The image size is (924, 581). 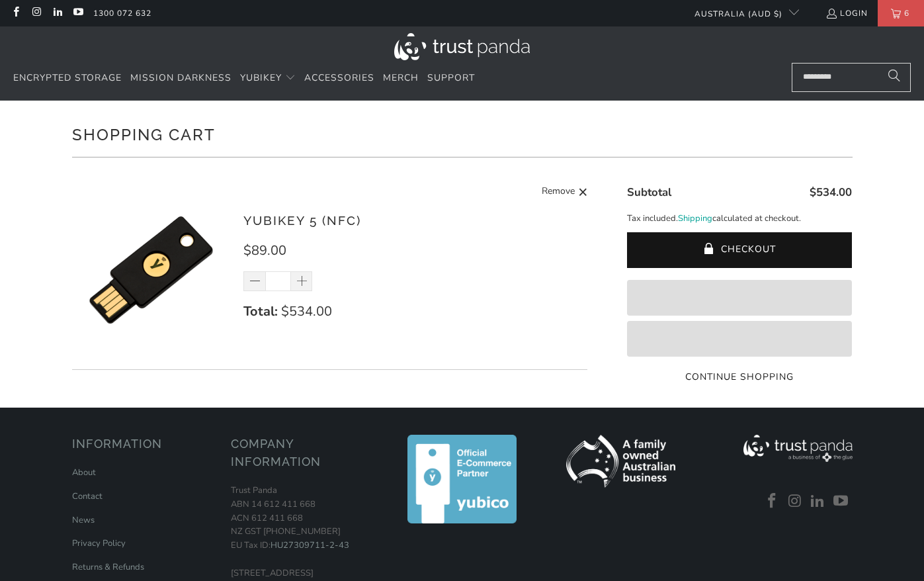 What do you see at coordinates (151, 270) in the screenshot?
I see `img: YubiKey 5 (NFC)` at bounding box center [151, 270].